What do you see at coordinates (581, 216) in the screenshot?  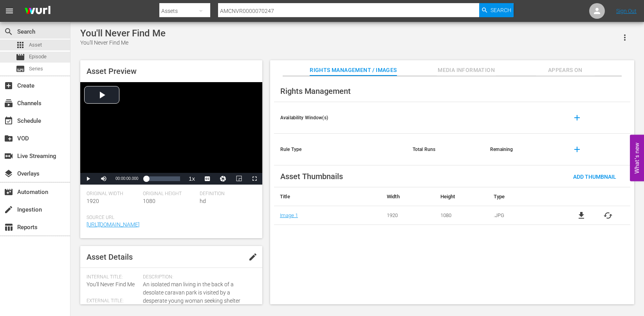 I see `span: file_download` at bounding box center [581, 216].